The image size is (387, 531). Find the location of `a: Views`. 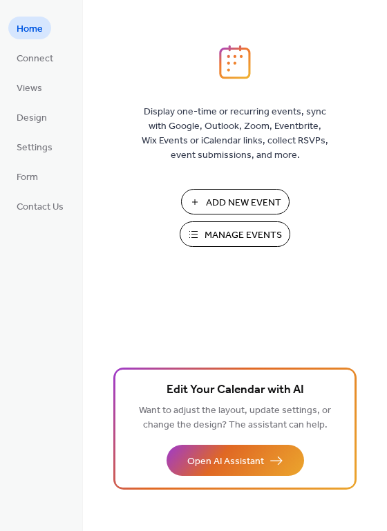

a: Views is located at coordinates (29, 87).